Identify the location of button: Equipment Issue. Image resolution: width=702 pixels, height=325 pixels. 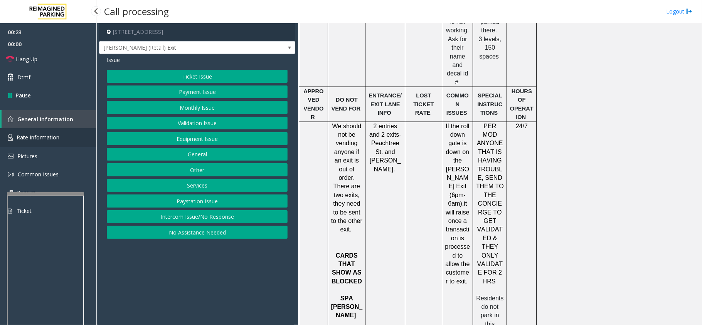
(197, 139).